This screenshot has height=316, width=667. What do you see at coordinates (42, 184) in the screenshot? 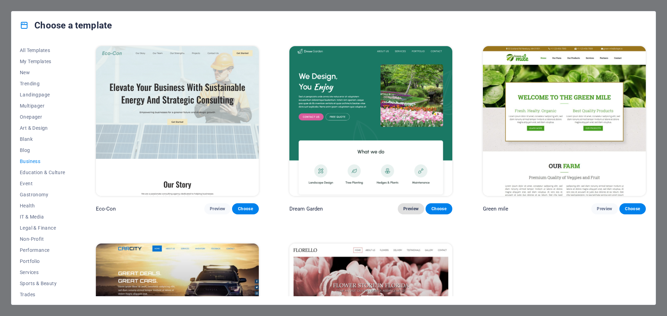
I see `button: Event` at bounding box center [42, 184].